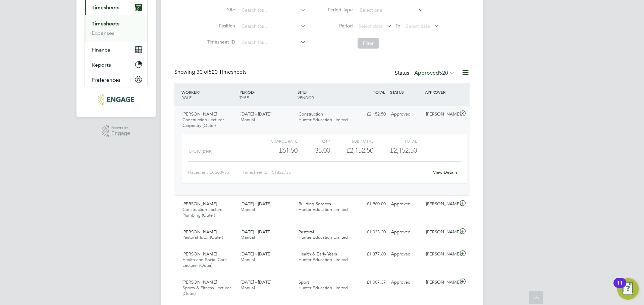  Describe the element at coordinates (220, 42) in the screenshot. I see `label: Timesheet ID` at that location.